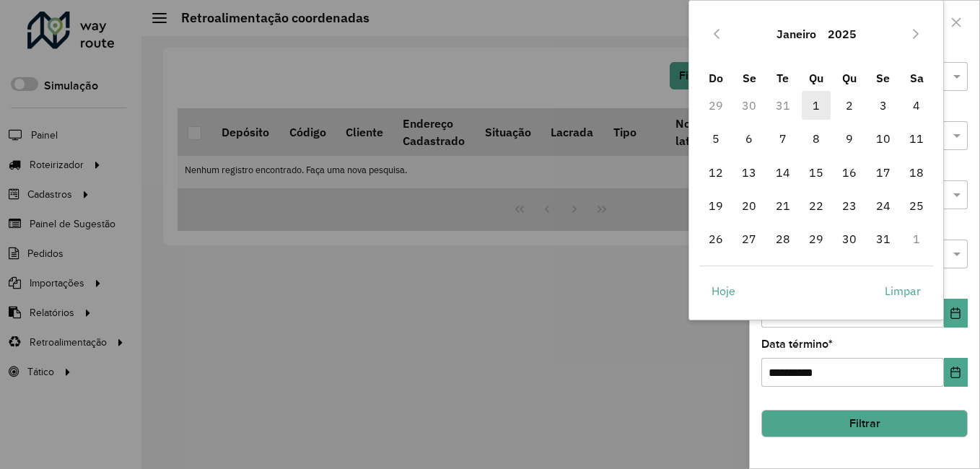  I want to click on span: 17, so click(883, 172).